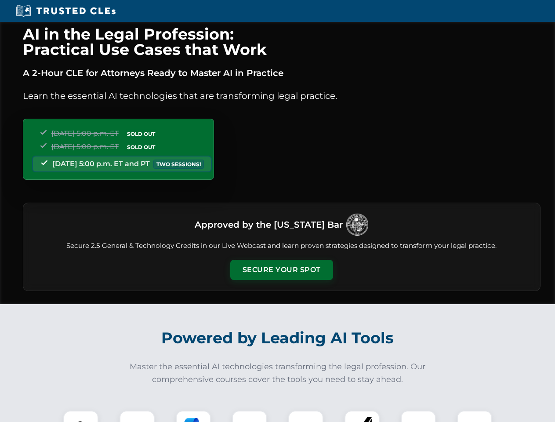 This screenshot has height=422, width=555. What do you see at coordinates (282, 270) in the screenshot?
I see `button: Secure Your Spot` at bounding box center [282, 270].